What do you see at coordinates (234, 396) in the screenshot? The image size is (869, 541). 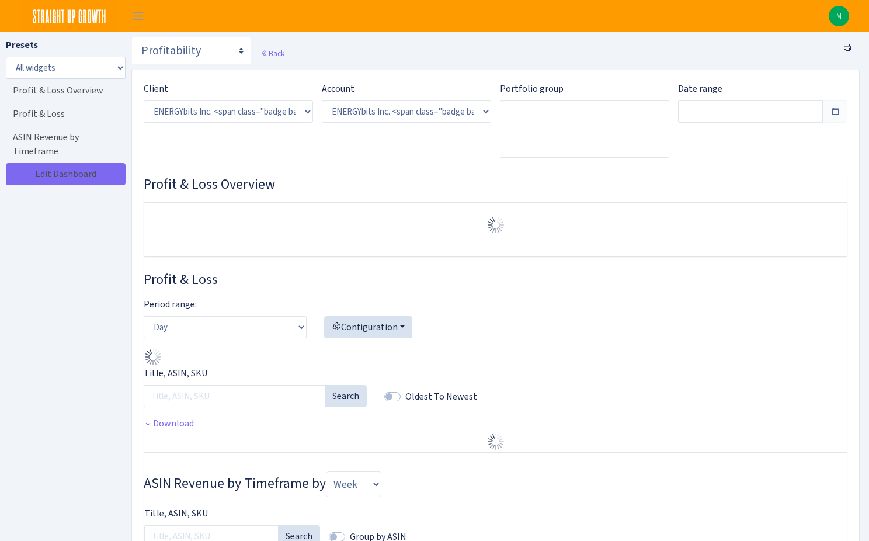 I see `input: Title, ASIN, SKU` at bounding box center [234, 396].